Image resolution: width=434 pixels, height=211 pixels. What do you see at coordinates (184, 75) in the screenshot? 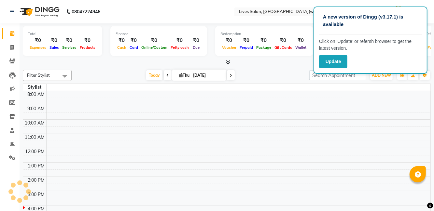
I see `span: Thu` at bounding box center [184, 75].